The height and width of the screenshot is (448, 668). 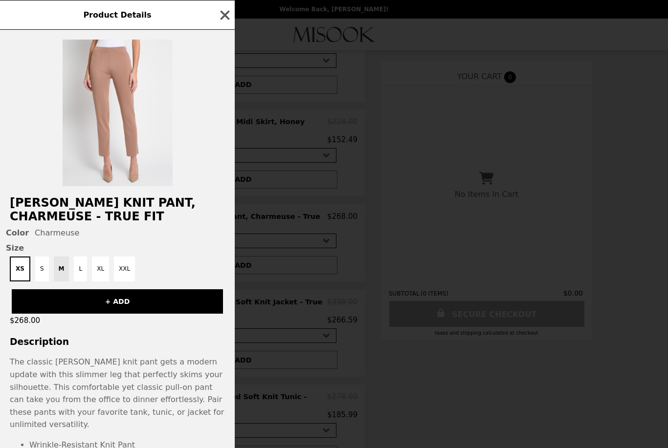 What do you see at coordinates (117, 302) in the screenshot?
I see `button: + ADD` at bounding box center [117, 302].